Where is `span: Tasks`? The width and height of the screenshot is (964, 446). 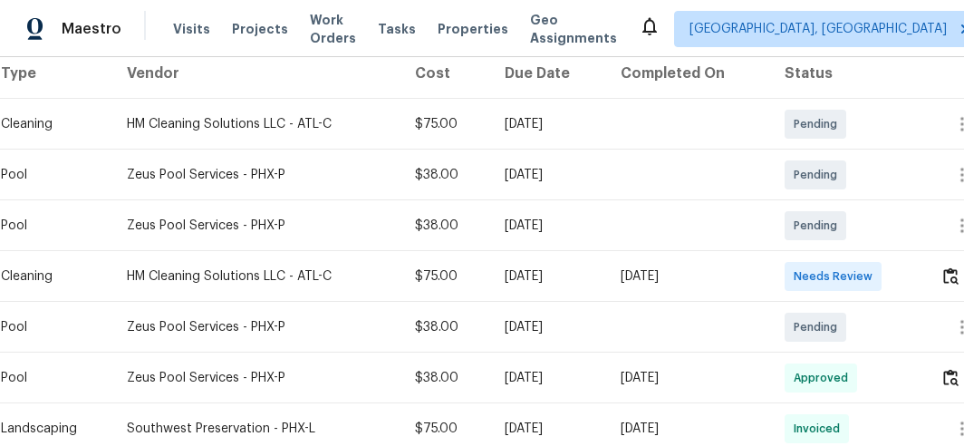
span: Tasks is located at coordinates (397, 29).